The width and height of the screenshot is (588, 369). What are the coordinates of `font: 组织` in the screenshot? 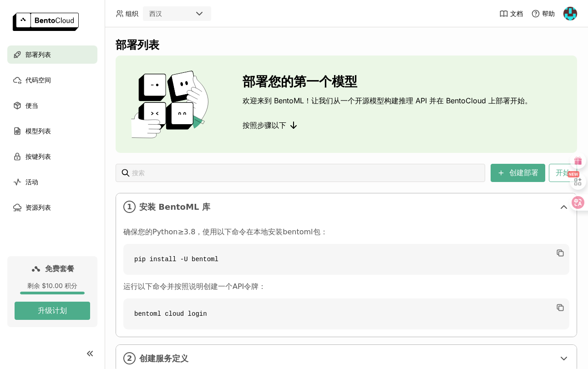 It's located at (132, 13).